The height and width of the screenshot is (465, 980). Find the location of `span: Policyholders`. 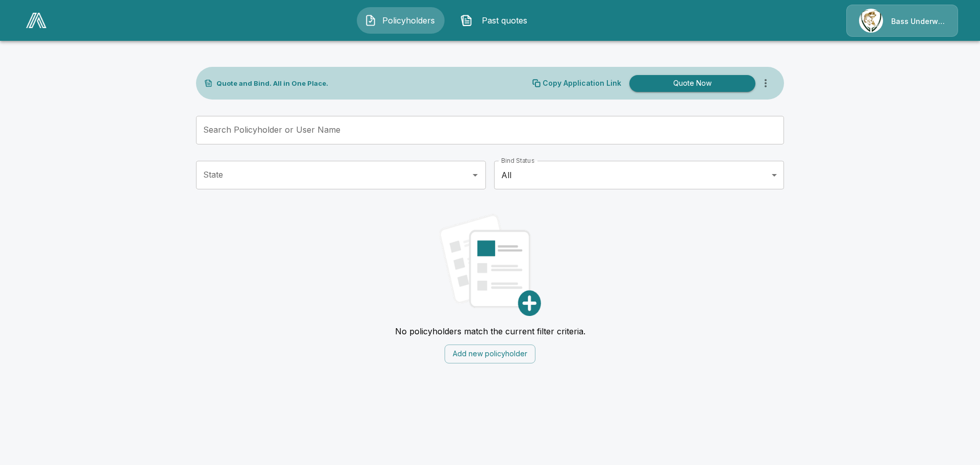

span: Policyholders is located at coordinates (409, 20).